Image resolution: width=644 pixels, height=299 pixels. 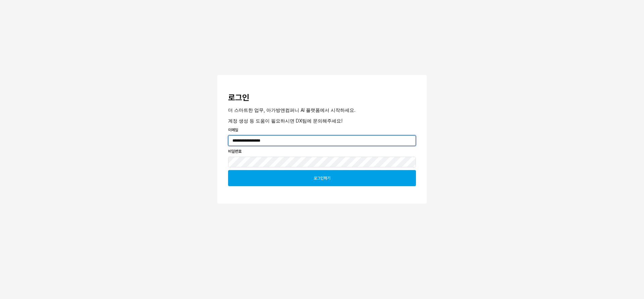 What do you see at coordinates (322, 178) in the screenshot?
I see `p: 로그인하기` at bounding box center [322, 178].